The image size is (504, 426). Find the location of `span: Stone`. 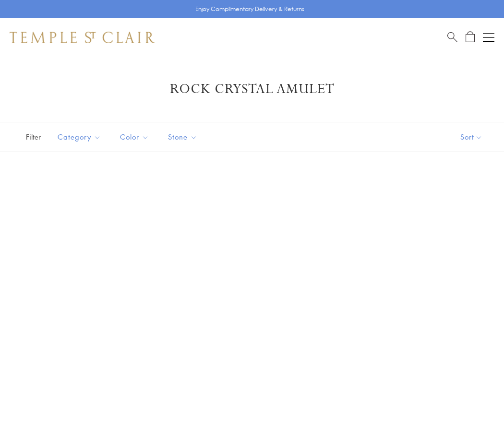

span: Stone is located at coordinates (184, 137).